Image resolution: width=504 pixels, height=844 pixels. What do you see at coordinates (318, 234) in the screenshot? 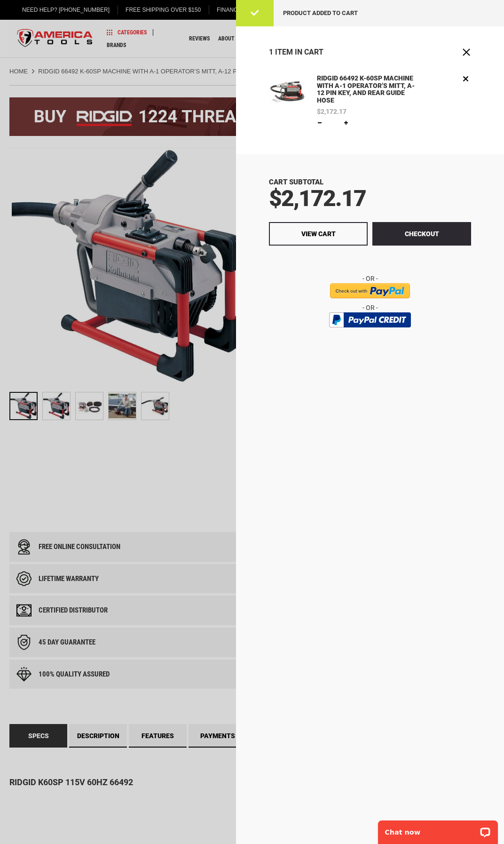
I see `a: View Cart` at bounding box center [318, 234].